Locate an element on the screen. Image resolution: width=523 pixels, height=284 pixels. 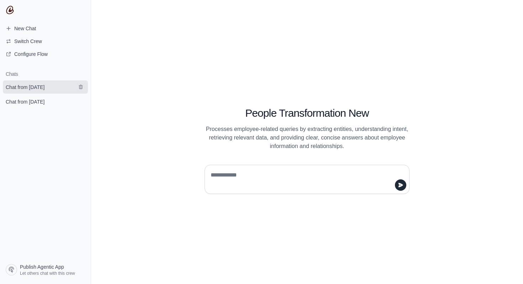
a: New Chat is located at coordinates (45, 28).